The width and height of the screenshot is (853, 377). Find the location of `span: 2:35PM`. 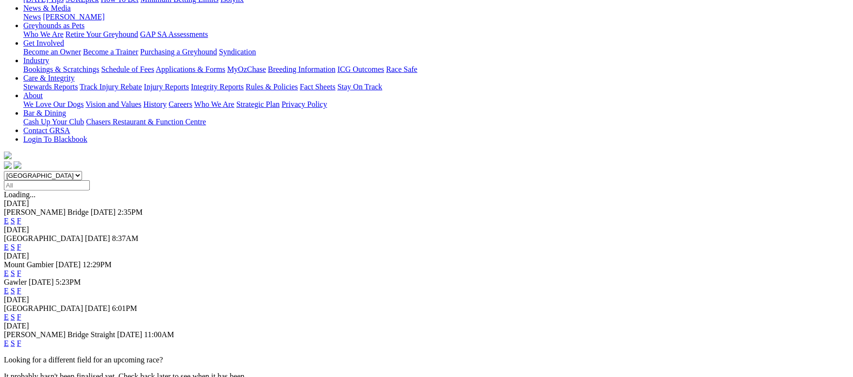

span: 2:35PM is located at coordinates (130, 212).